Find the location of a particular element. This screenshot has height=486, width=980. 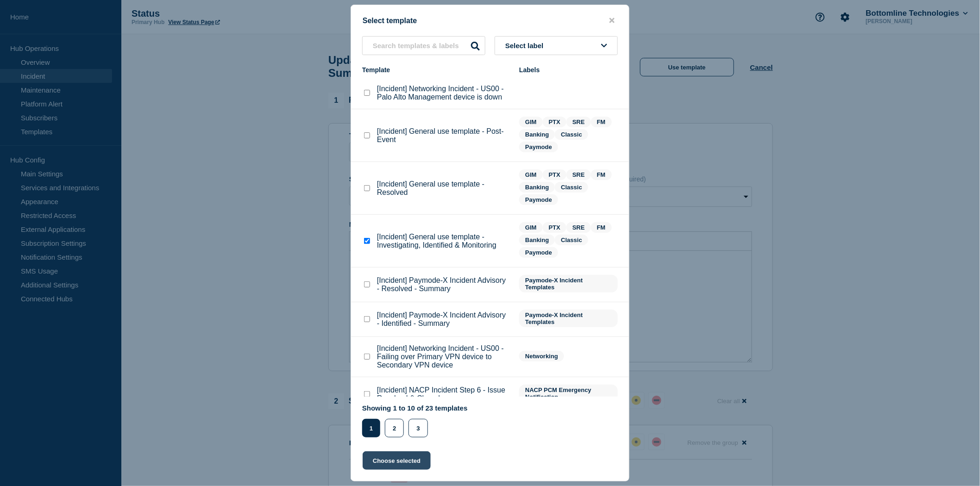

input: [Incident] General use template - Post-Event checkbox is located at coordinates (367, 136).